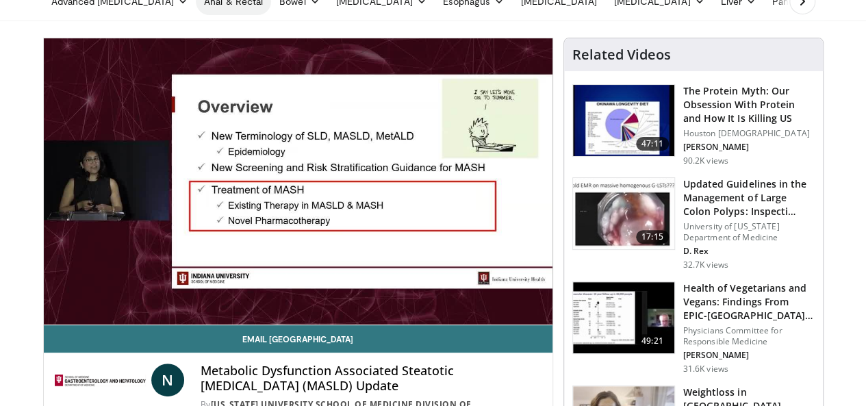 The height and width of the screenshot is (406, 866). What do you see at coordinates (706, 369) in the screenshot?
I see `p: 31.6K views` at bounding box center [706, 369].